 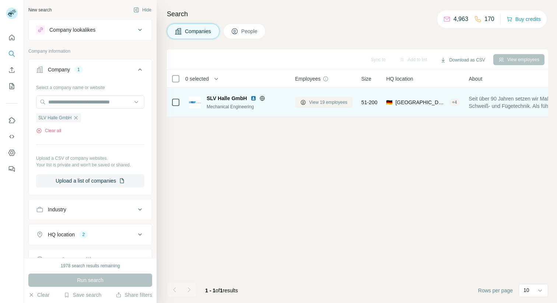 What do you see at coordinates (328, 102) in the screenshot?
I see `span: View 19 employees` at bounding box center [328, 102].